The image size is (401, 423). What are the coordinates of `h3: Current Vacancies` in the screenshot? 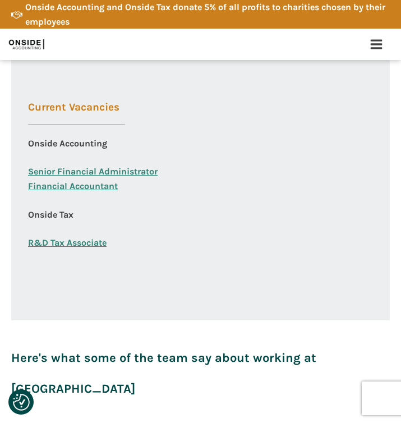 It's located at (76, 113).